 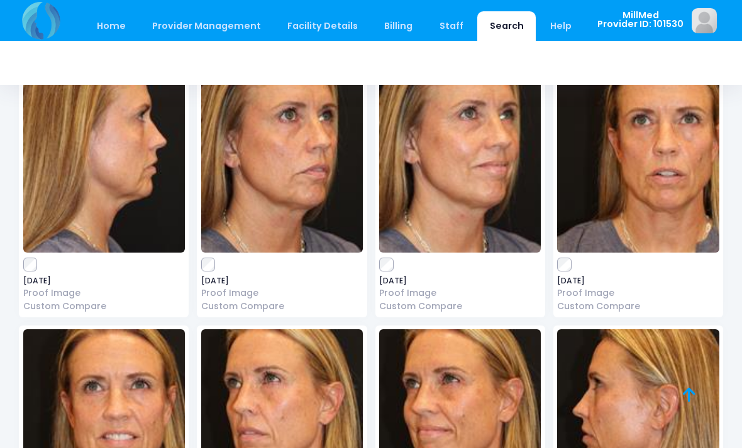 What do you see at coordinates (506, 26) in the screenshot?
I see `a: Search` at bounding box center [506, 26].